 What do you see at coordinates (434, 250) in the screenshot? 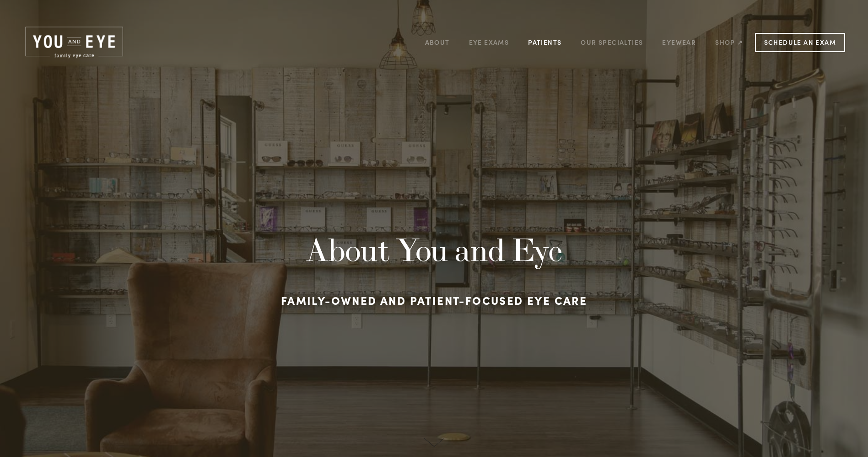
I see `h1: About You and Eye` at bounding box center [434, 250].